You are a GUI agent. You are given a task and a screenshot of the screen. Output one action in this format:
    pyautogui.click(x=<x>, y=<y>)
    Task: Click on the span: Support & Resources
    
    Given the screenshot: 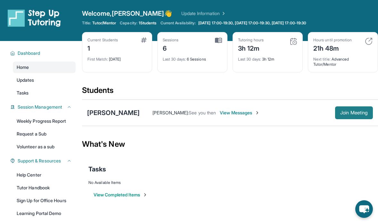 What is the action you would take?
    pyautogui.click(x=39, y=161)
    